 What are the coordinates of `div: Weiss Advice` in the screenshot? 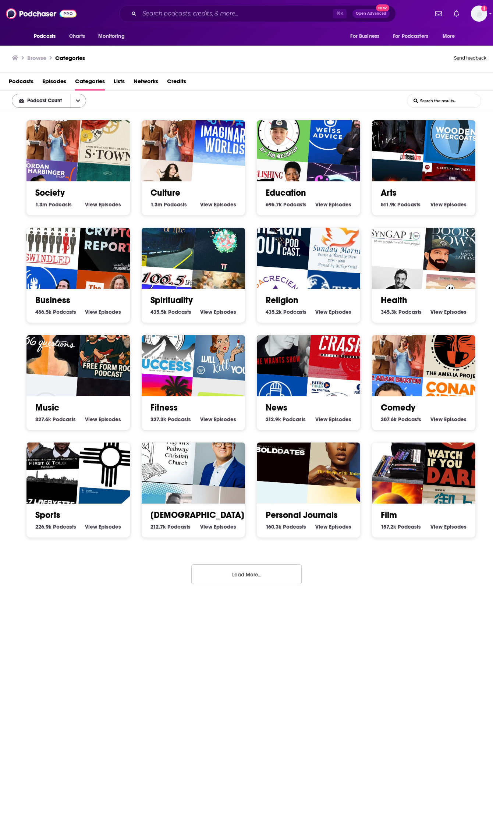 It's located at (341, 134).